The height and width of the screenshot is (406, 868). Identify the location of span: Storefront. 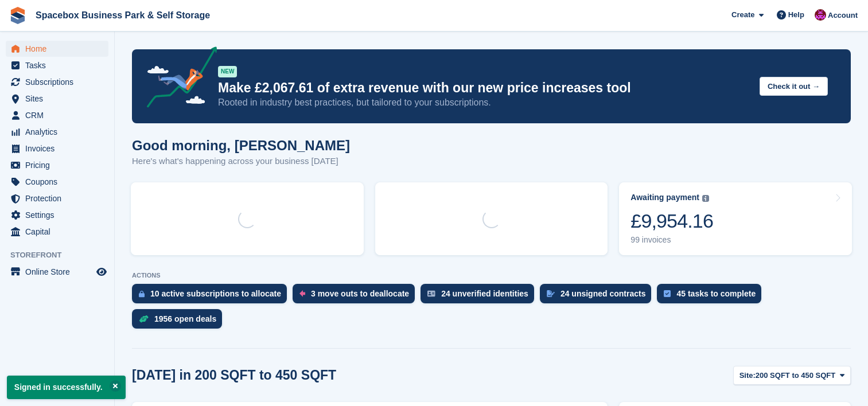
(62, 255).